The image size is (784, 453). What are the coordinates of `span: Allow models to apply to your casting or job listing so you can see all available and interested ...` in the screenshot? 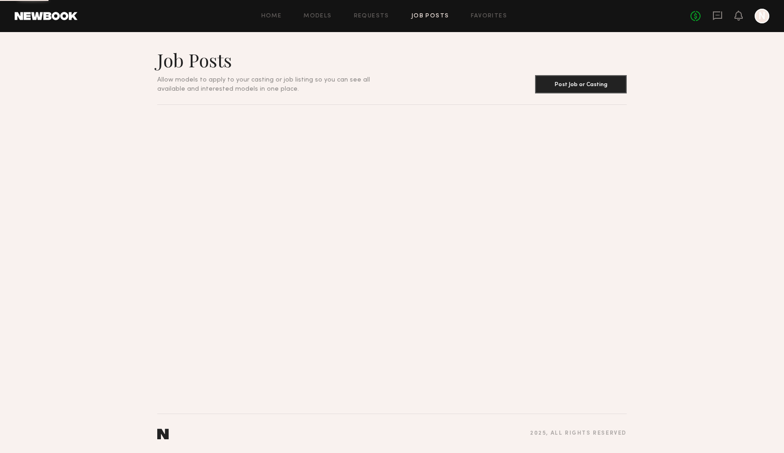 It's located at (263, 84).